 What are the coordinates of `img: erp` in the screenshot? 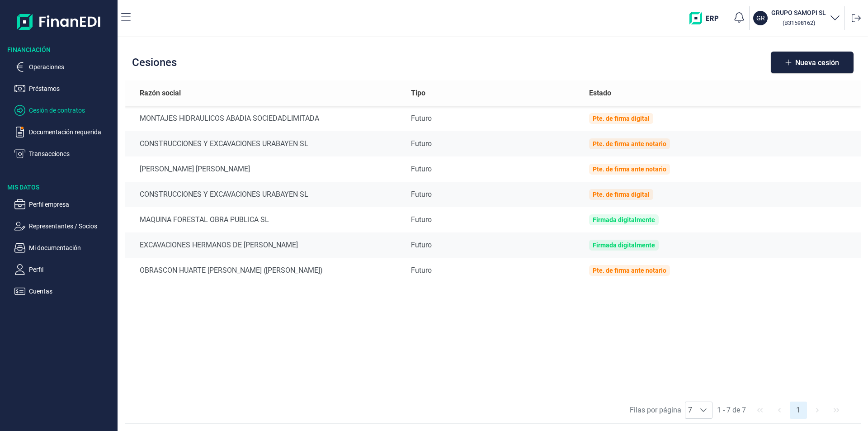 It's located at (707, 18).